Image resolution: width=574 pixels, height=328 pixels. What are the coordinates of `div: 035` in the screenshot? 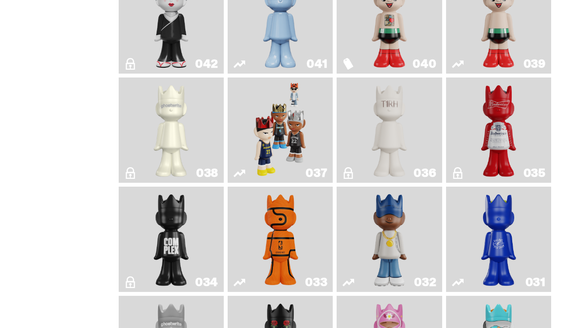 It's located at (535, 173).